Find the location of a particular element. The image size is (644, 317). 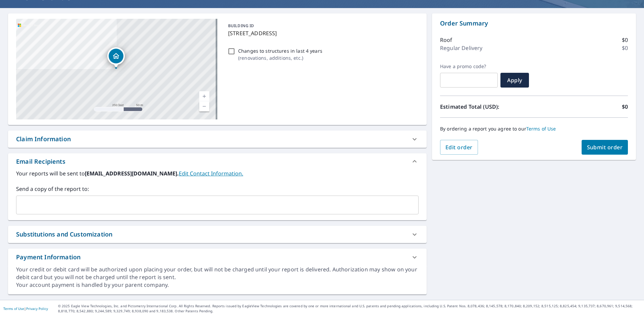

a: Current Level 17, Zoom Out is located at coordinates (205, 106).